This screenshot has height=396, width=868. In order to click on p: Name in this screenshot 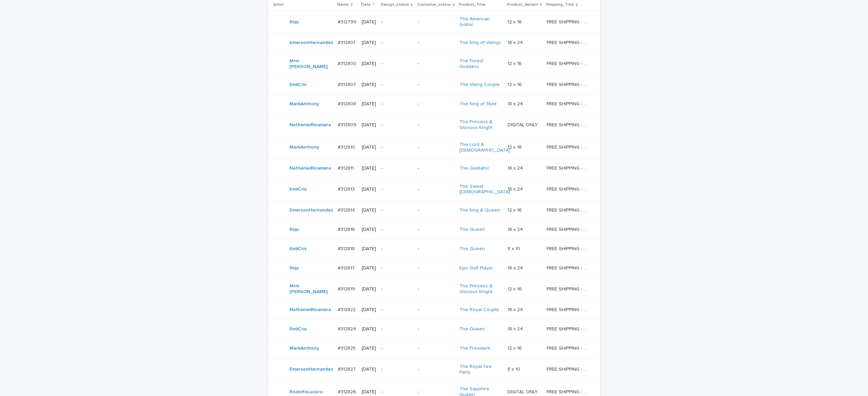, I will do `click(343, 5)`.